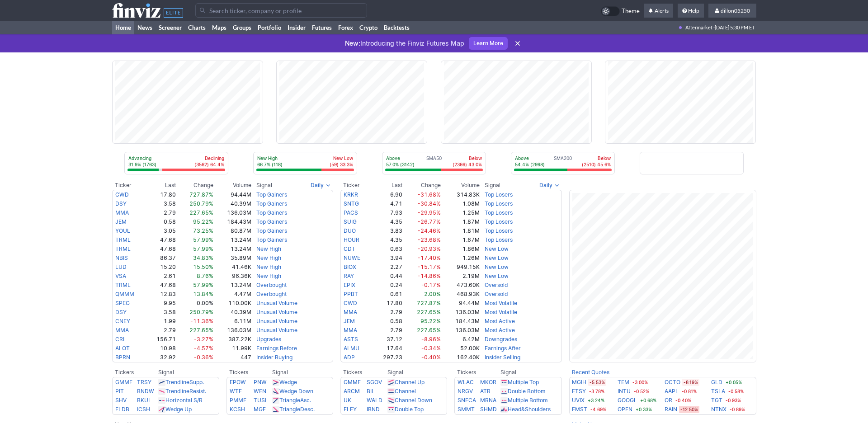 Image resolution: width=868 pixels, height=423 pixels. What do you see at coordinates (233, 331) in the screenshot?
I see `td: 136.03M` at bounding box center [233, 331].